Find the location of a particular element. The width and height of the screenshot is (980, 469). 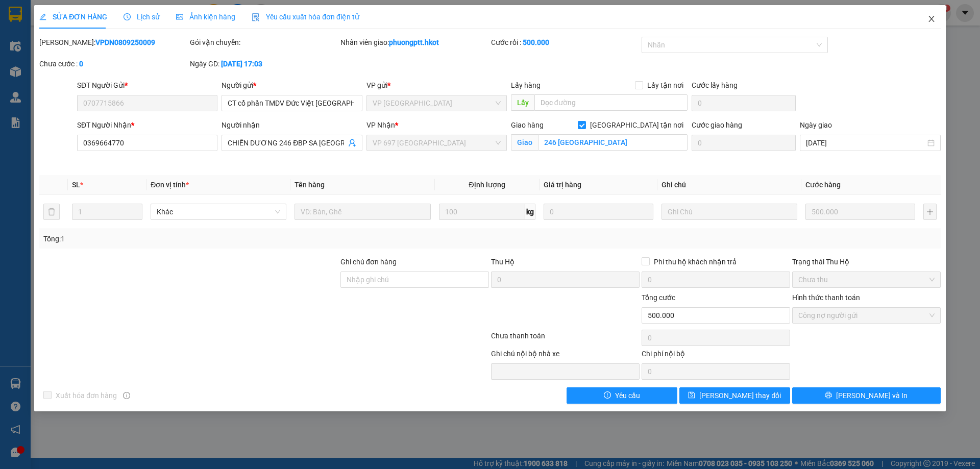

span: Phí thu hộ khách nhận trả is located at coordinates (695, 262).